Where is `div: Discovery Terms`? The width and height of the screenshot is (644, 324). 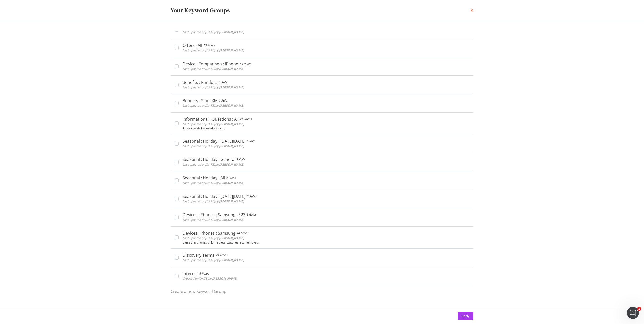
div: Discovery Terms is located at coordinates (198, 255).